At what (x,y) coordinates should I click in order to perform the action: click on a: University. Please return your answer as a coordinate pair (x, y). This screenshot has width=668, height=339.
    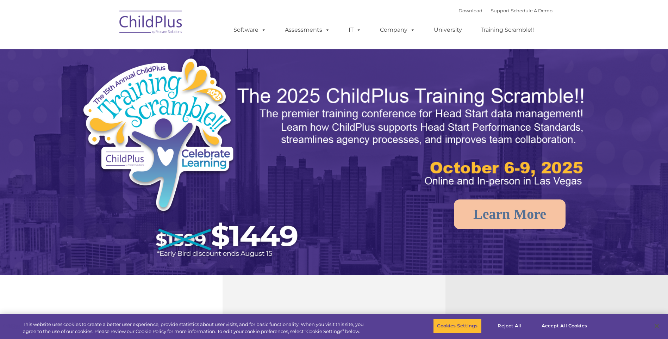
    Looking at the image, I should click on (448, 30).